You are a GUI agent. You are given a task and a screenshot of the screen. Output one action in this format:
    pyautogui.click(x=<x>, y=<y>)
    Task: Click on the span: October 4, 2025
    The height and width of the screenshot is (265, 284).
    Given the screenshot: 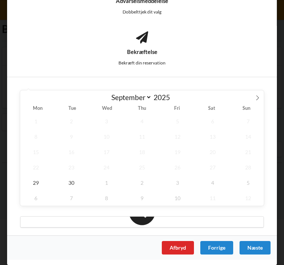 What is the action you would take?
    pyautogui.click(x=213, y=182)
    